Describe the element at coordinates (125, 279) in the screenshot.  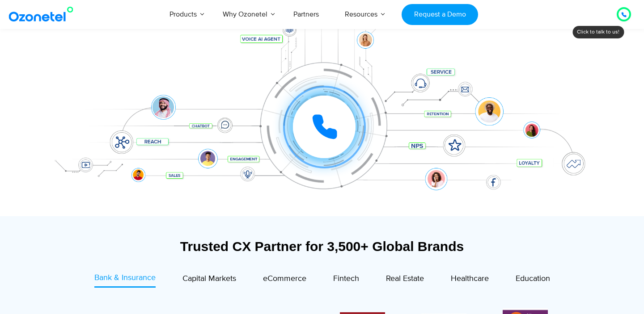
I see `a: Bank & Insurance` at that location.